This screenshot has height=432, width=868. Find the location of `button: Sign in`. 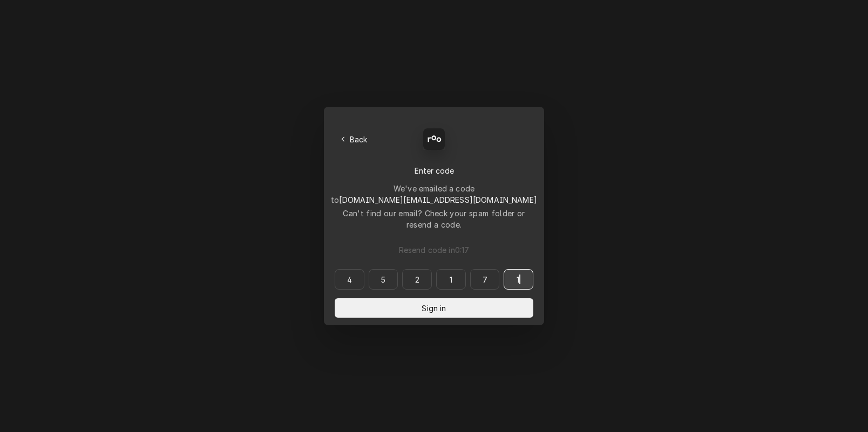

button: Sign in is located at coordinates (434, 308).